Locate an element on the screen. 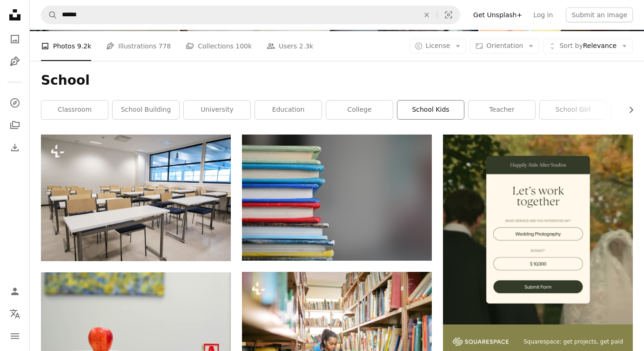  button: Search Unsplash is located at coordinates (49, 15).